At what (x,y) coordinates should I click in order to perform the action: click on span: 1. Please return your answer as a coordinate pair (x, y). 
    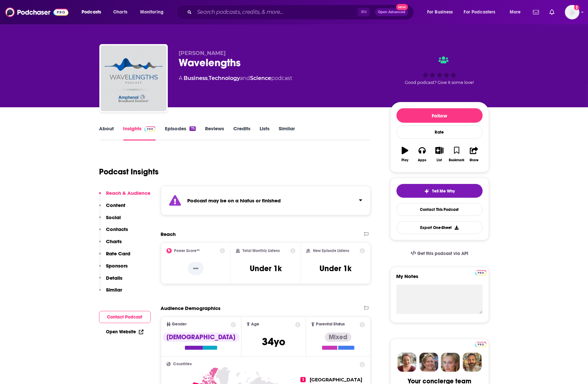
    Looking at the image, I should click on (303, 380).